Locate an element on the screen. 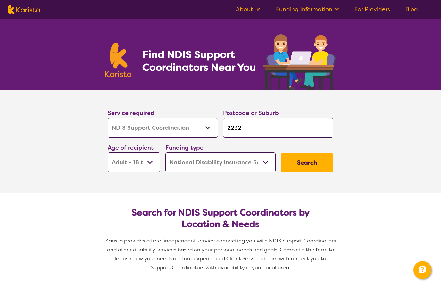  a: For Providers is located at coordinates (372, 9).